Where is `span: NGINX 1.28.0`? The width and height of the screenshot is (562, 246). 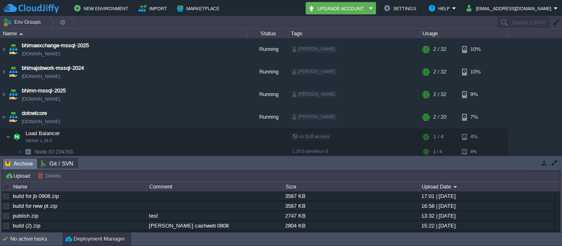 span: NGINX 1.28.0 is located at coordinates (39, 141).